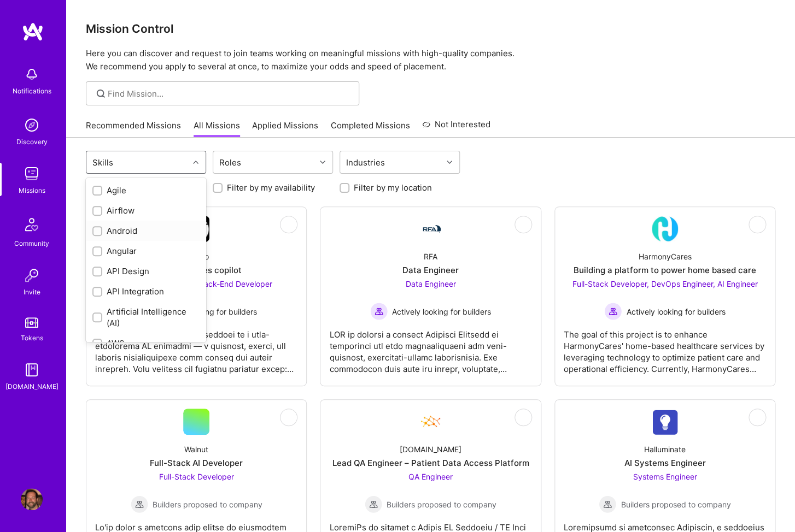 This screenshot has width=795, height=532. Describe the element at coordinates (430, 476) in the screenshot. I see `span: QA Engineer` at that location.